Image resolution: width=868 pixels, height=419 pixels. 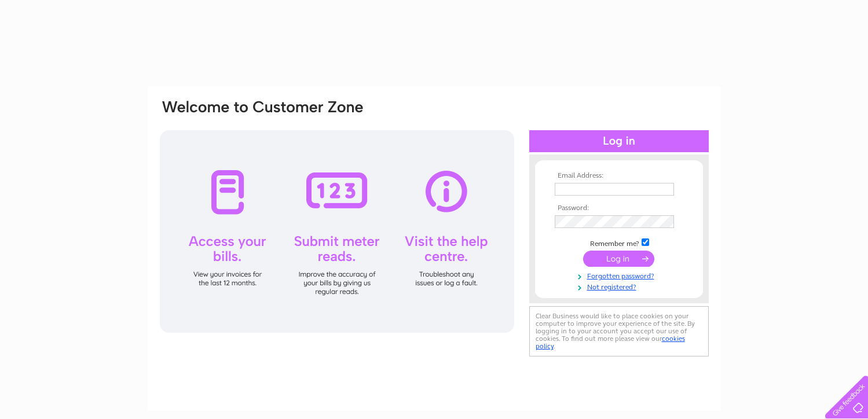 What do you see at coordinates (620, 286) in the screenshot?
I see `a: Not registered?` at bounding box center [620, 286].